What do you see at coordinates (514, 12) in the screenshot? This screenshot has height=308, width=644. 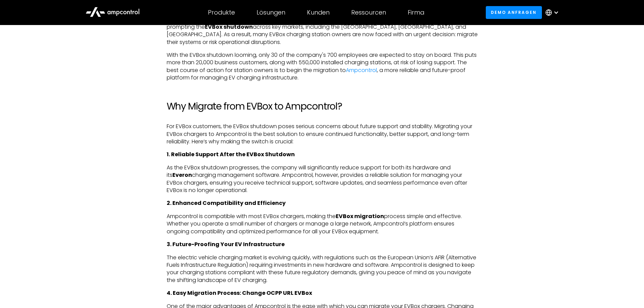 I see `a: Demo anfragen` at bounding box center [514, 12].